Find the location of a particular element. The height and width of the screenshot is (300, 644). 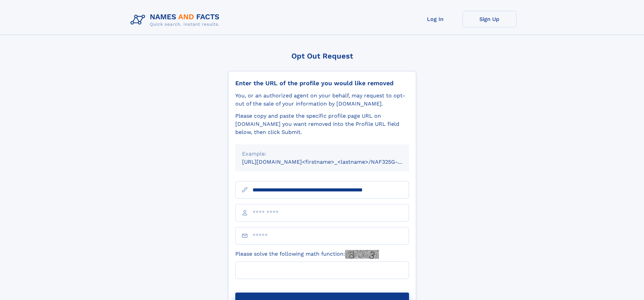

a: Sign Up is located at coordinates (489, 19).